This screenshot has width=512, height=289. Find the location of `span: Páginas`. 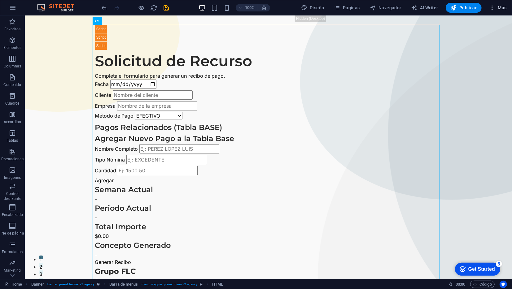

span: Páginas is located at coordinates (347, 8).